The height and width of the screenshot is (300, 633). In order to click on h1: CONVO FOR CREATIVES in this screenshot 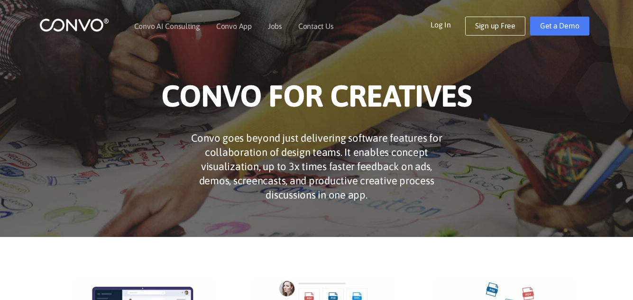, I will do `click(317, 100)`.